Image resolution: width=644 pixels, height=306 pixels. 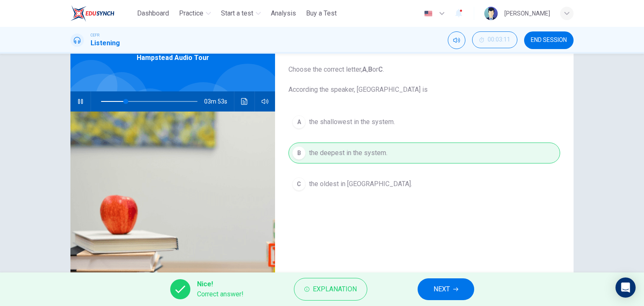 I want to click on button: Start a test, so click(x=240, y=13).